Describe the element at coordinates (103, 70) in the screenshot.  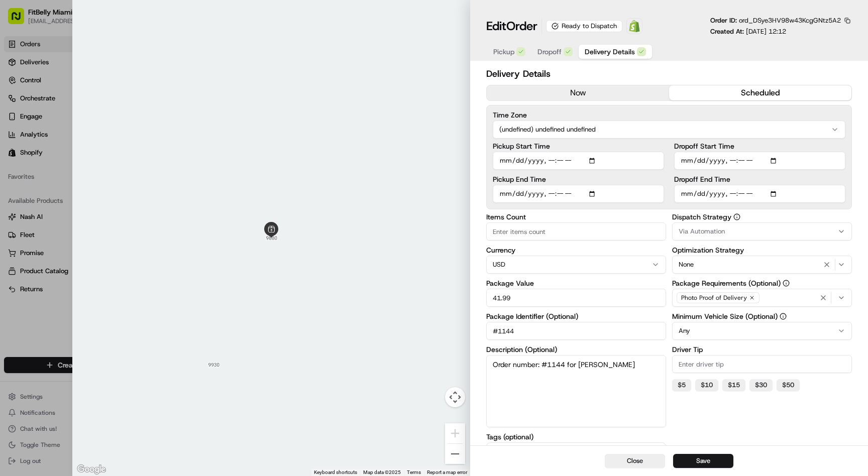
I see `input: Got a question? Start typing here...` at that location.